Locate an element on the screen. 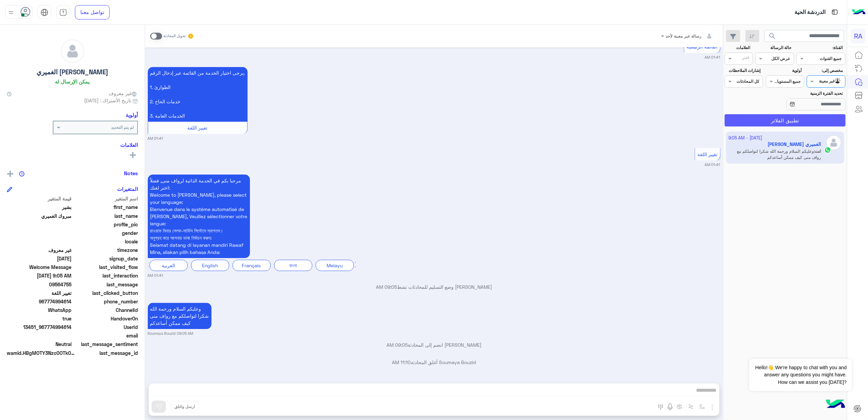 The height and width of the screenshot is (420, 868). h6: المتغيرات is located at coordinates (128, 189).